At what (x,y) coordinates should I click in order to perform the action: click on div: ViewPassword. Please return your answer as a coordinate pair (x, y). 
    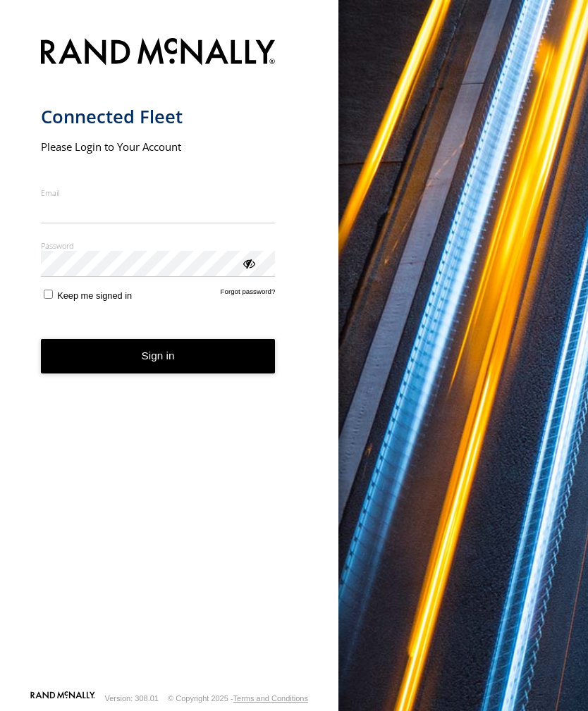
    Looking at the image, I should click on (248, 263).